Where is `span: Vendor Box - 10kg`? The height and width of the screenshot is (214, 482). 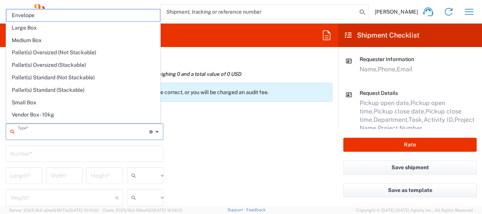
span: Vendor Box - 10kg is located at coordinates (83, 114).